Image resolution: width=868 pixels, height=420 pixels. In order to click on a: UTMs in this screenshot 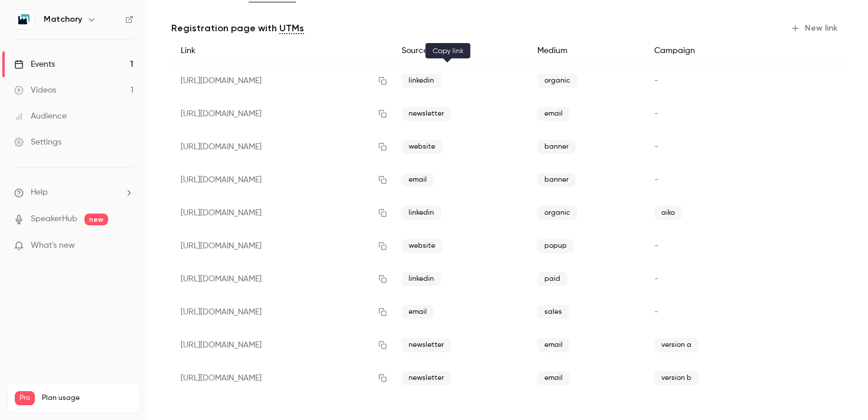, I will do `click(292, 28)`.